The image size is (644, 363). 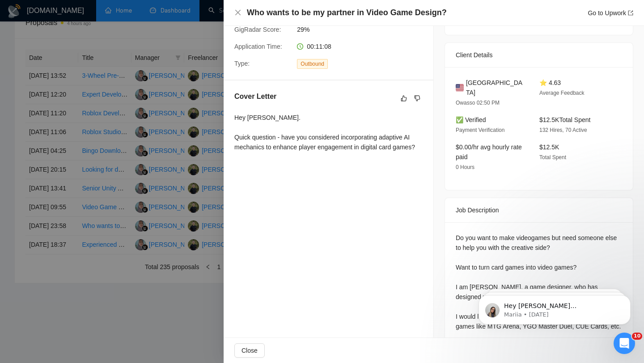 I want to click on span: GigRadar Score:, so click(x=257, y=30).